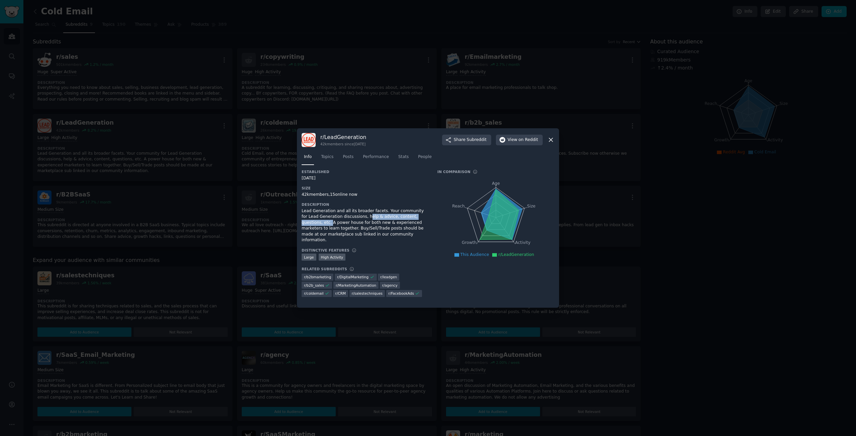 The image size is (856, 436). I want to click on h3: Distinctive Features, so click(325, 250).